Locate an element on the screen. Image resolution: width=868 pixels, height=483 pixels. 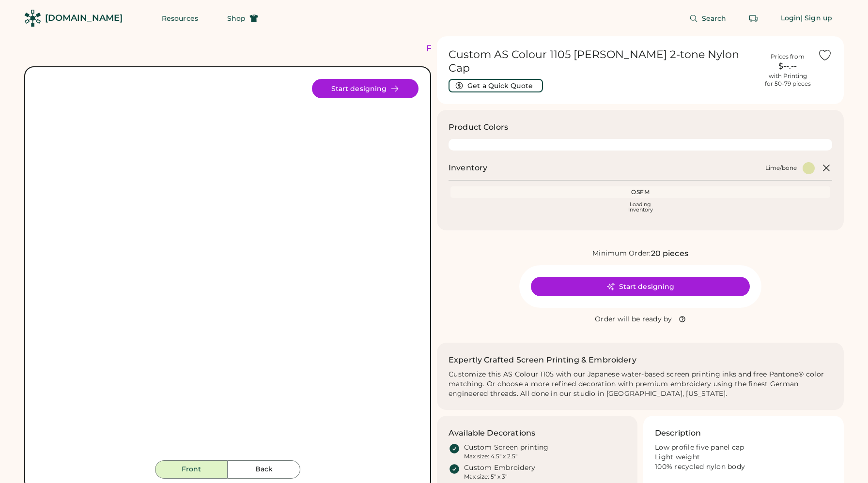
button: Front is located at coordinates (191, 470).